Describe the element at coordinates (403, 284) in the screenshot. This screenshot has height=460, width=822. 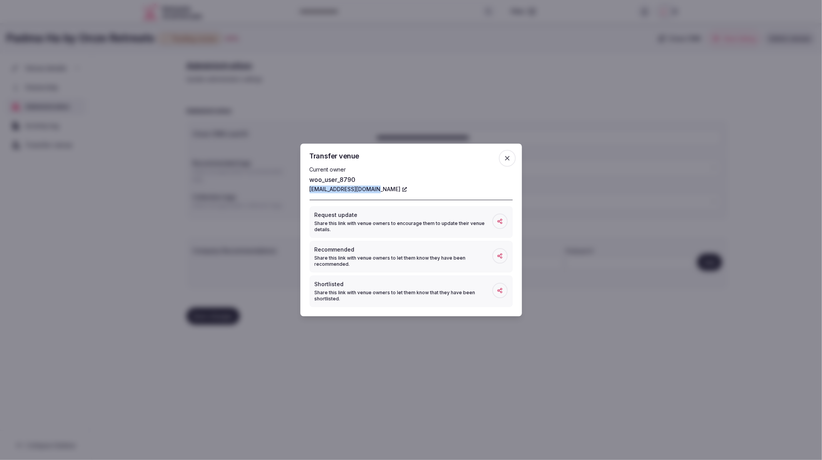
I see `p: Shortlisted` at that location.